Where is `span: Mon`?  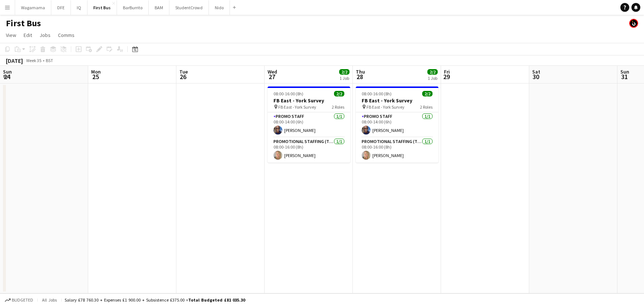 span: Mon is located at coordinates (96, 72).